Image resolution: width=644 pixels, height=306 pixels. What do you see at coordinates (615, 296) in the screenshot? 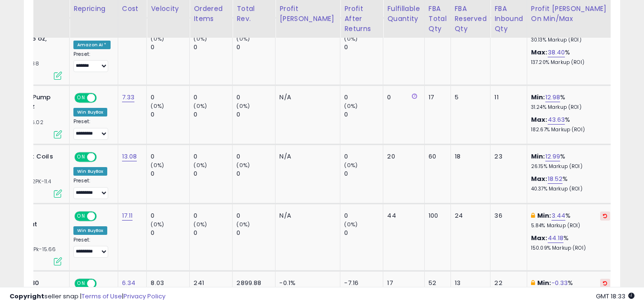
I see `span: 2025-08-15 18:33 GMT` at bounding box center [615, 296].